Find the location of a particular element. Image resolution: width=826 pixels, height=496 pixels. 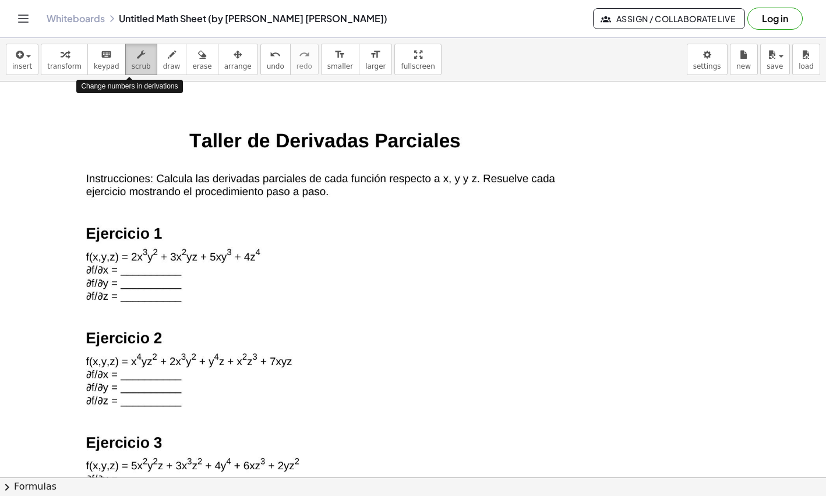

span: undo is located at coordinates (275, 66).